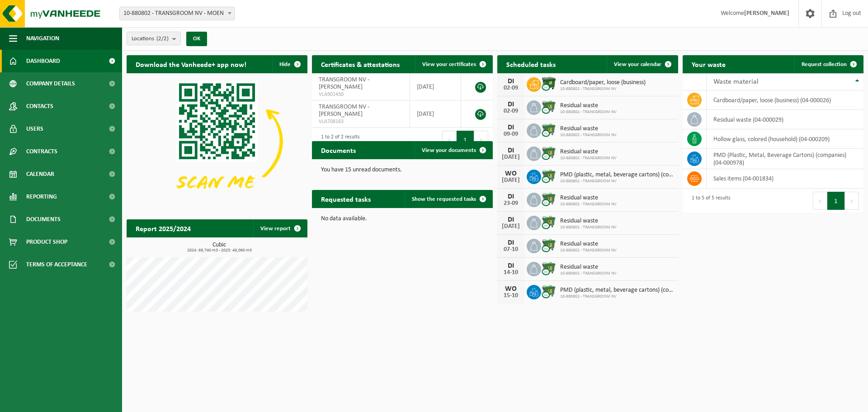 The image size is (868, 412). Describe the element at coordinates (285, 64) in the screenshot. I see `font: Hide` at that location.